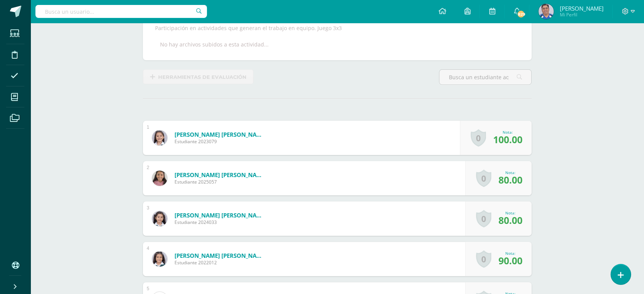 This screenshot has height=294, width=644. What do you see at coordinates (521, 14) in the screenshot?
I see `span: 829` at bounding box center [521, 14].